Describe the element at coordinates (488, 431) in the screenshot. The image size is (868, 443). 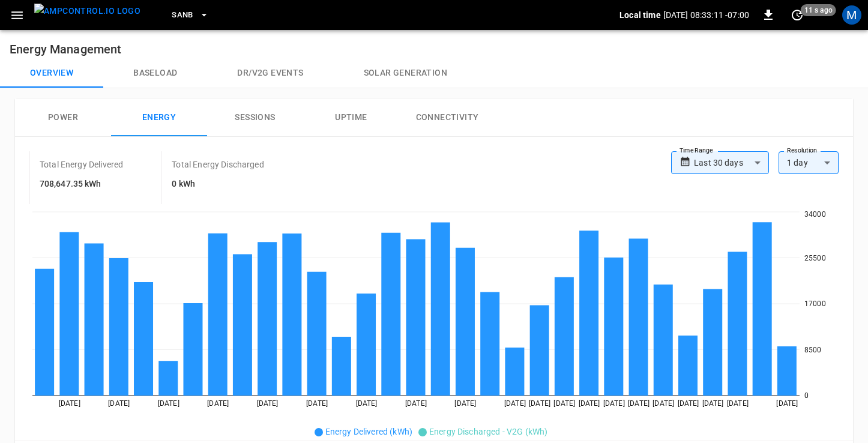
I see `span: Energy Discharged - V2G (kWh)` at that location.